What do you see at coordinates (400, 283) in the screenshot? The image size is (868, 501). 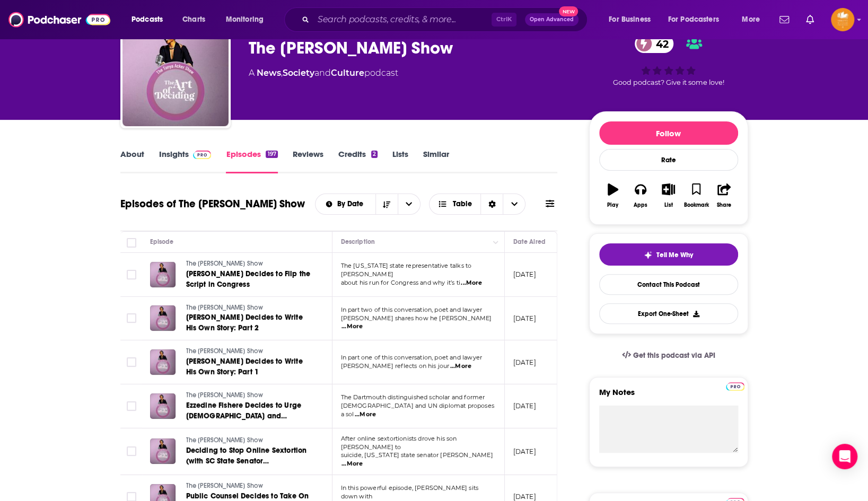 I see `span: about his run for Congress and why it’s ti` at bounding box center [400, 283].